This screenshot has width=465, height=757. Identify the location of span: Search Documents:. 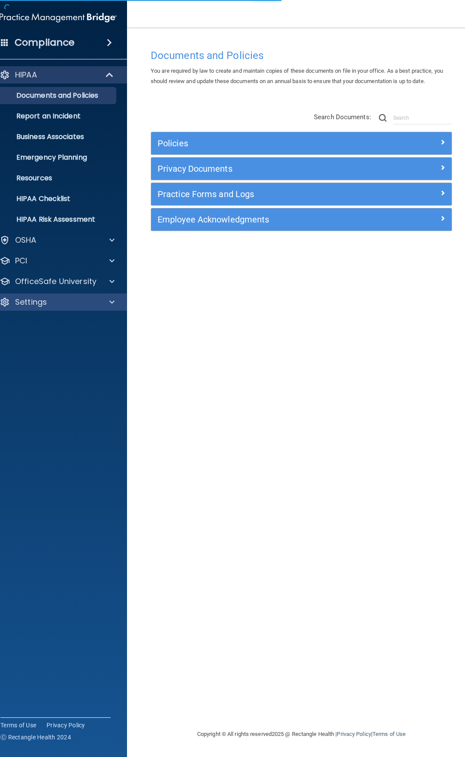
(342, 117).